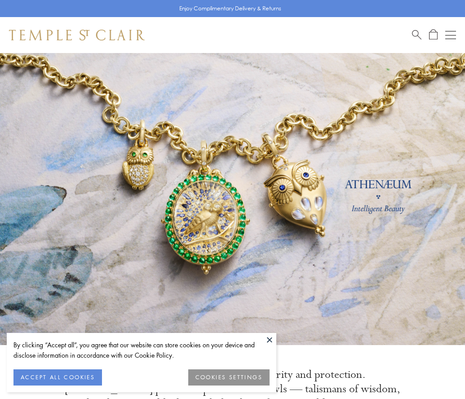 The image size is (465, 399). Describe the element at coordinates (58, 377) in the screenshot. I see `button: ACCEPT ALL COOKIES` at that location.